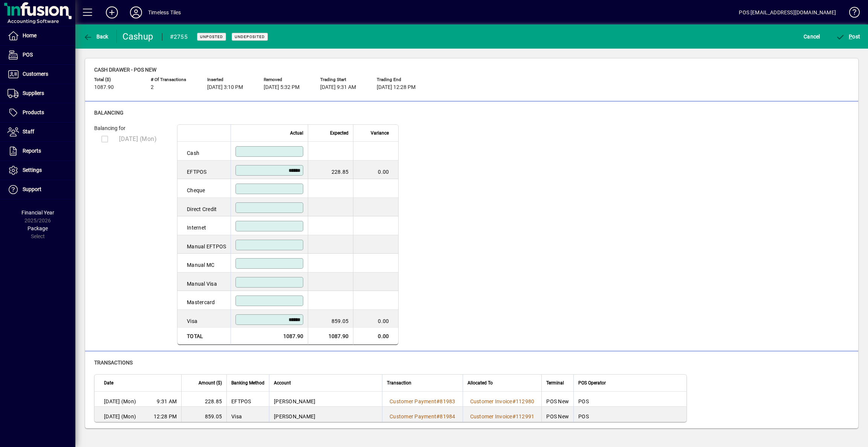 The height and width of the screenshot is (447, 868). I want to click on td: Direct Credit, so click(204, 207).